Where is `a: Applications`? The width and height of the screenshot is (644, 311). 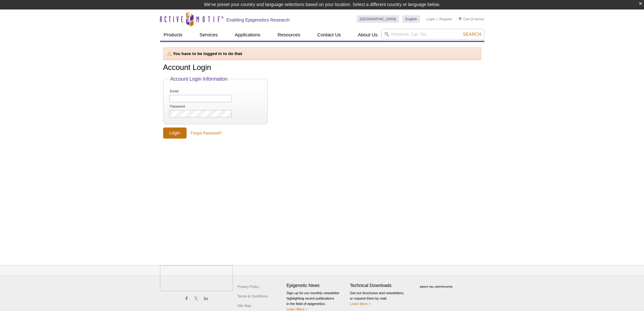
a: Applications is located at coordinates (247, 35).